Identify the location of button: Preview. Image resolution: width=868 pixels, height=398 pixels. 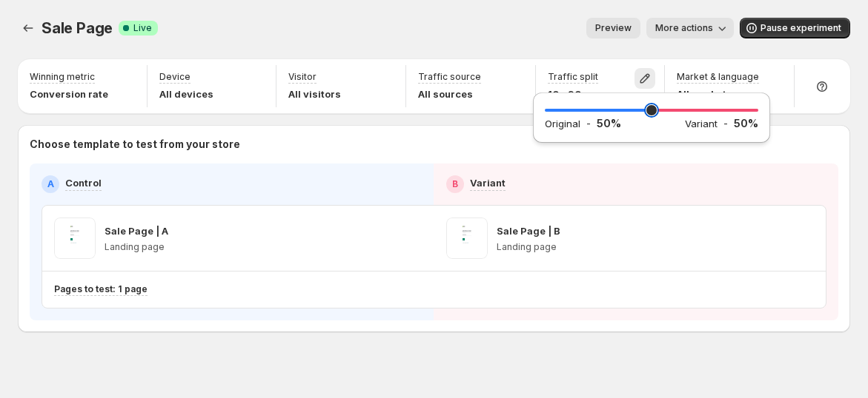
(613, 28).